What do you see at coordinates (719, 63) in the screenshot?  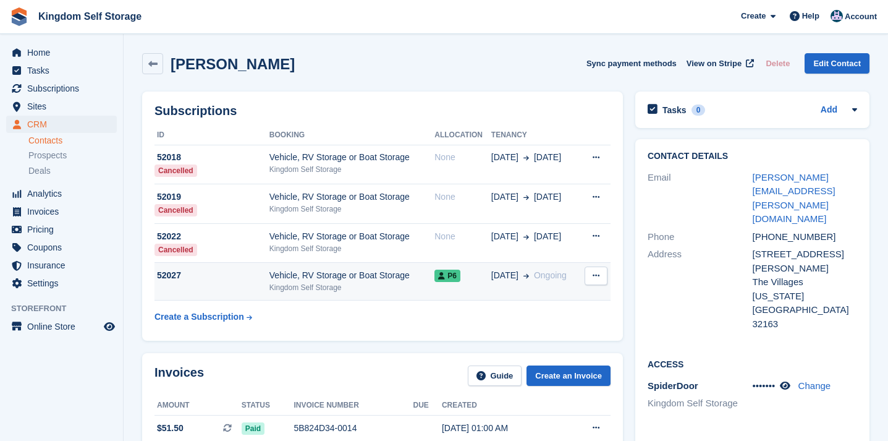 I see `a: View on Stripe` at bounding box center [719, 63].